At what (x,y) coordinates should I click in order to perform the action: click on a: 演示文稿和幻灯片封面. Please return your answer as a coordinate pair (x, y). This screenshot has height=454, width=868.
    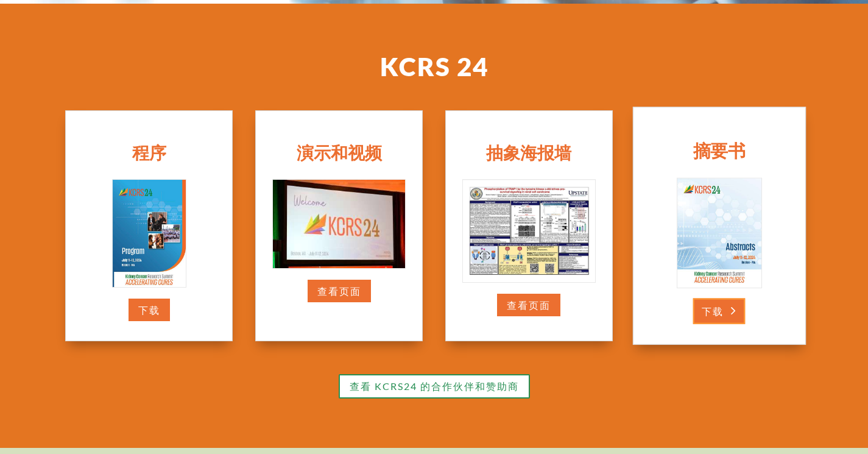
    Looking at the image, I should click on (339, 265).